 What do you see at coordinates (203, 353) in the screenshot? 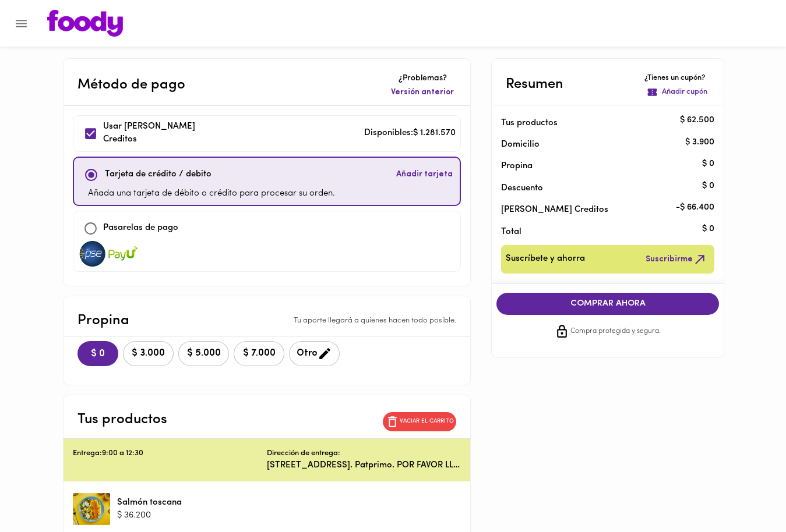
I see `button: $ 5.000` at bounding box center [203, 353].